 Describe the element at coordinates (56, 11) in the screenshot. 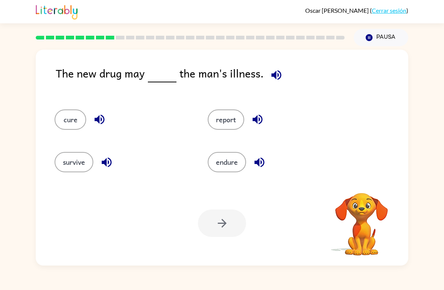

I see `img: Literably` at that location.